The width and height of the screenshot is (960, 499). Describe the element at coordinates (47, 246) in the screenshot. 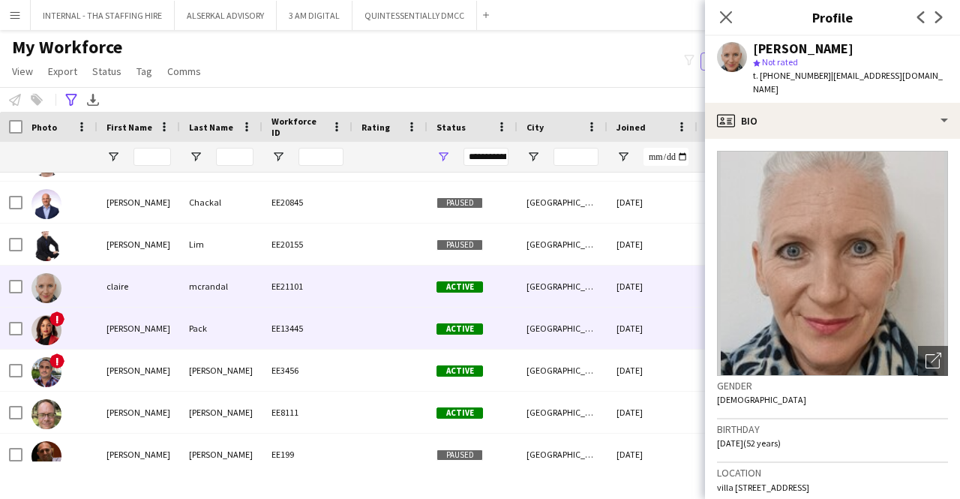

I see `img: Christopher Lim` at that location.